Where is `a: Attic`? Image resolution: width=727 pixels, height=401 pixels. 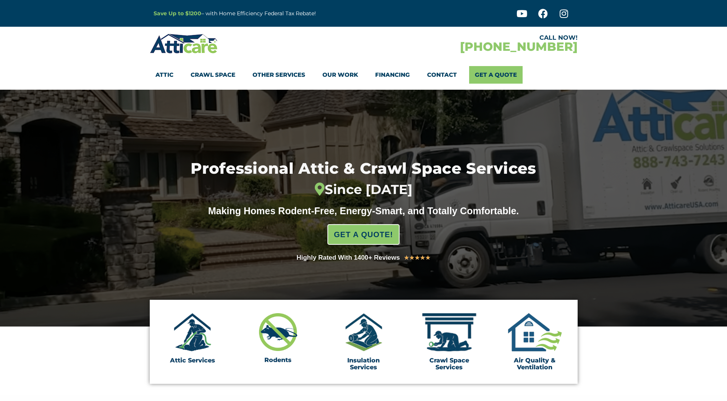 a: Attic is located at coordinates (164, 75).